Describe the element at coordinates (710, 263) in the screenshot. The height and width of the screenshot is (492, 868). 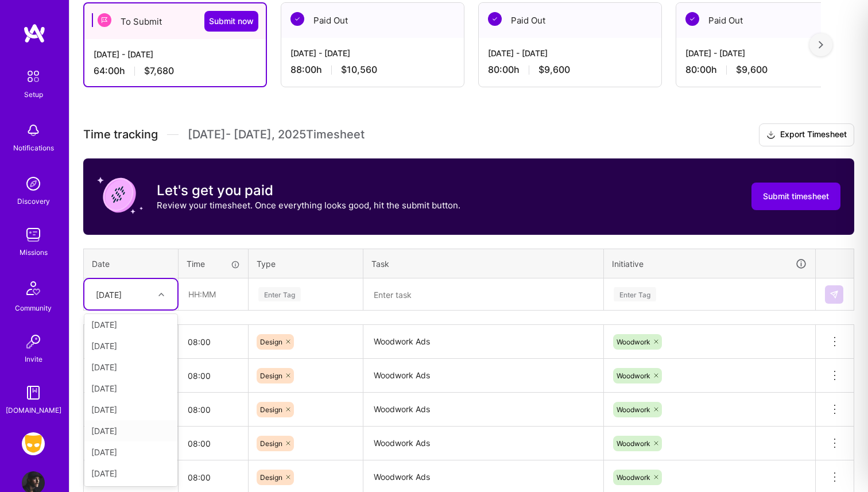
I see `div: Initiative` at that location.